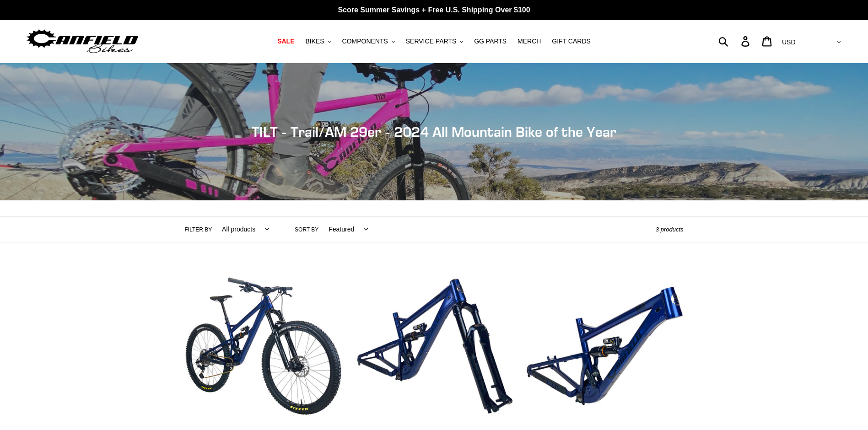 This screenshot has height=430, width=868. What do you see at coordinates (529, 41) in the screenshot?
I see `span: MERCH` at bounding box center [529, 41].